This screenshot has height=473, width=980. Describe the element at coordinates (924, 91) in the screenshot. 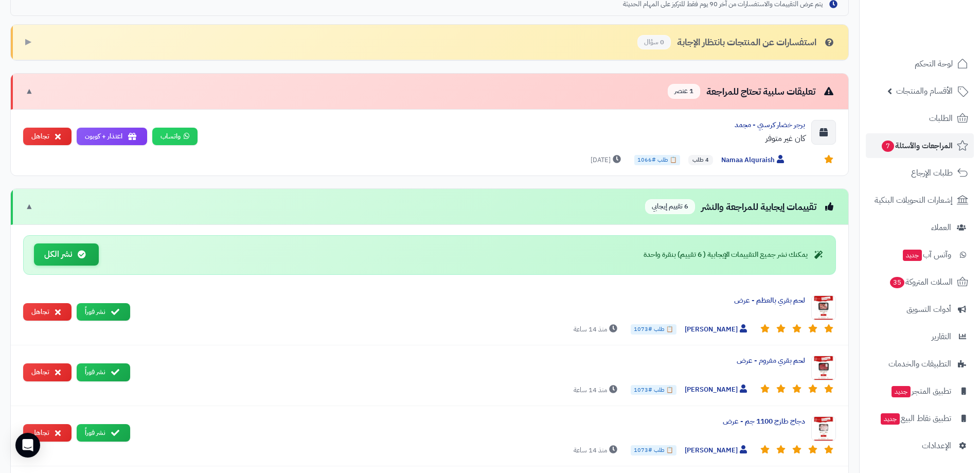

I see `span: الأقسام والمنتجات` at that location.